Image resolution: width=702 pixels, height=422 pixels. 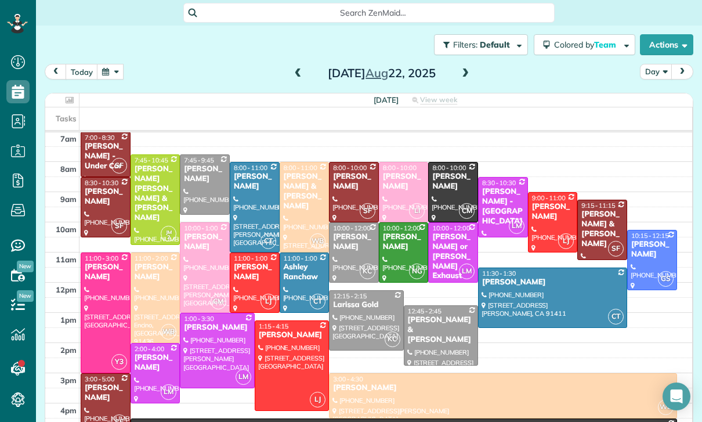 I want to click on span: 9am, so click(x=68, y=199).